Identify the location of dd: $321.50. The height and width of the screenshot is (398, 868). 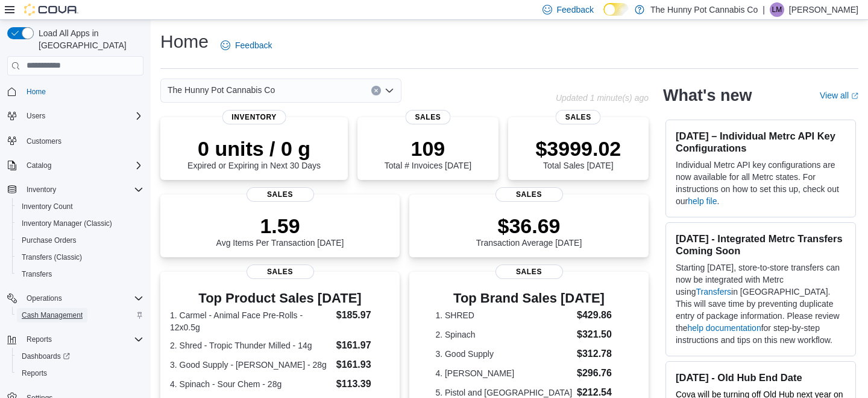
(600, 334).